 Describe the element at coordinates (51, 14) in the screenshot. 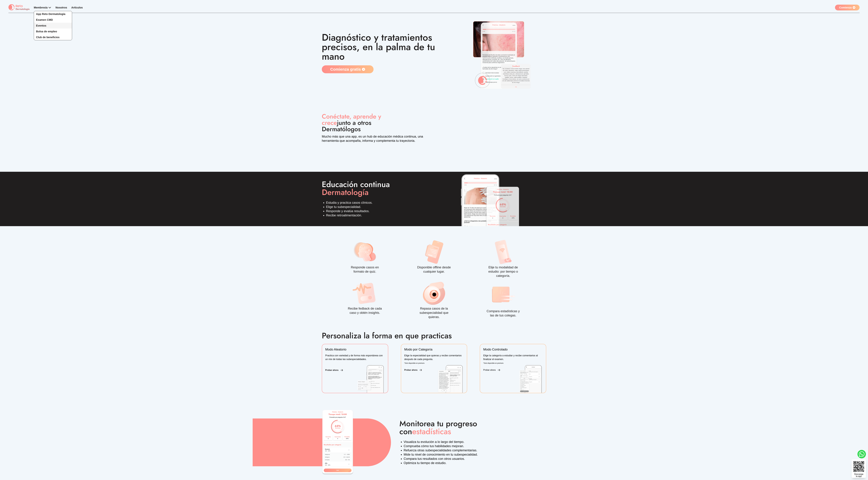

I see `span: App Reto Dermatología` at that location.